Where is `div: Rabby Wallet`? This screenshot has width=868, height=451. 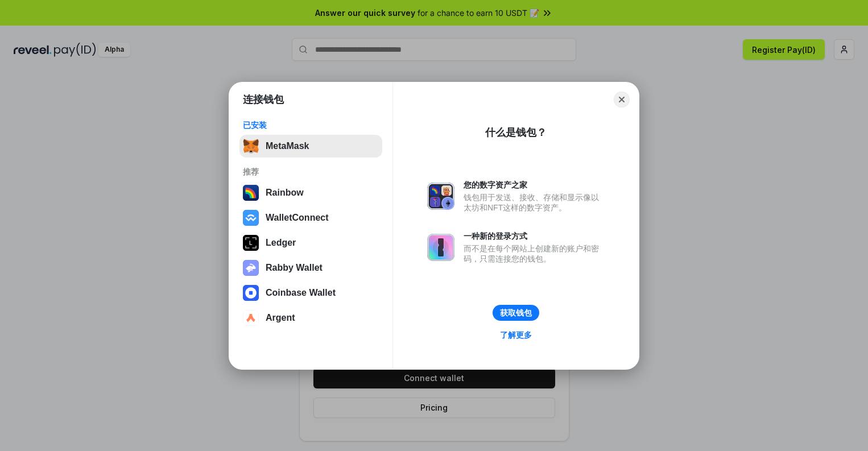 div: Rabby Wallet is located at coordinates (294, 268).